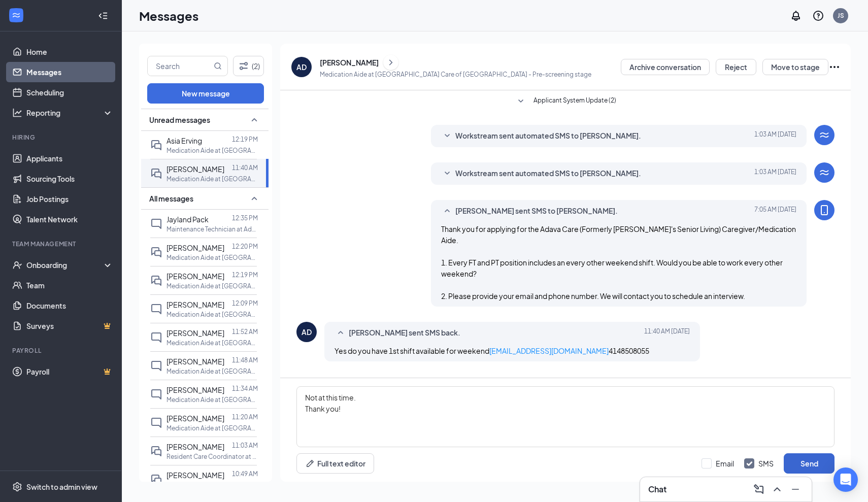 The image size is (868, 502). I want to click on button: SmallChevronDownApplicant System Update (2), so click(565, 102).